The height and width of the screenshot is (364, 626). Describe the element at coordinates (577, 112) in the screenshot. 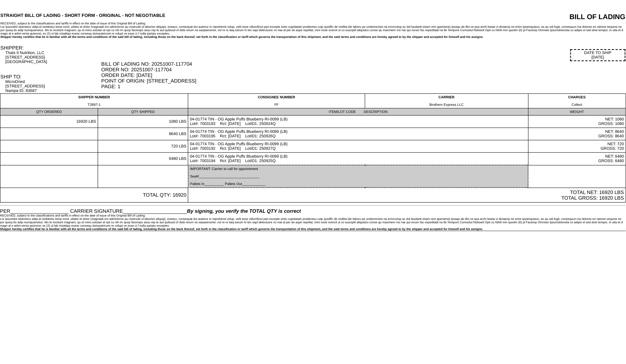

I see `td: WEIGHT` at that location.